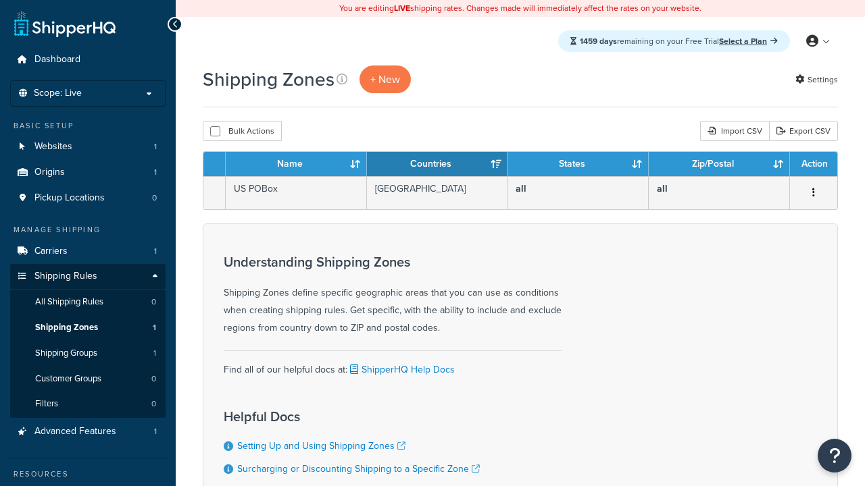  What do you see at coordinates (88, 353) in the screenshot?
I see `a: Shipping Groups 1` at bounding box center [88, 353].